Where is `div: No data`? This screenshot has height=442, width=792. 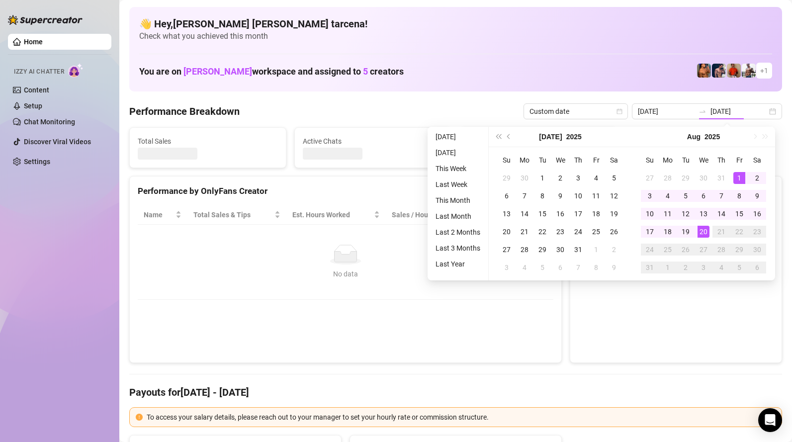 div: No data is located at coordinates (346, 274).